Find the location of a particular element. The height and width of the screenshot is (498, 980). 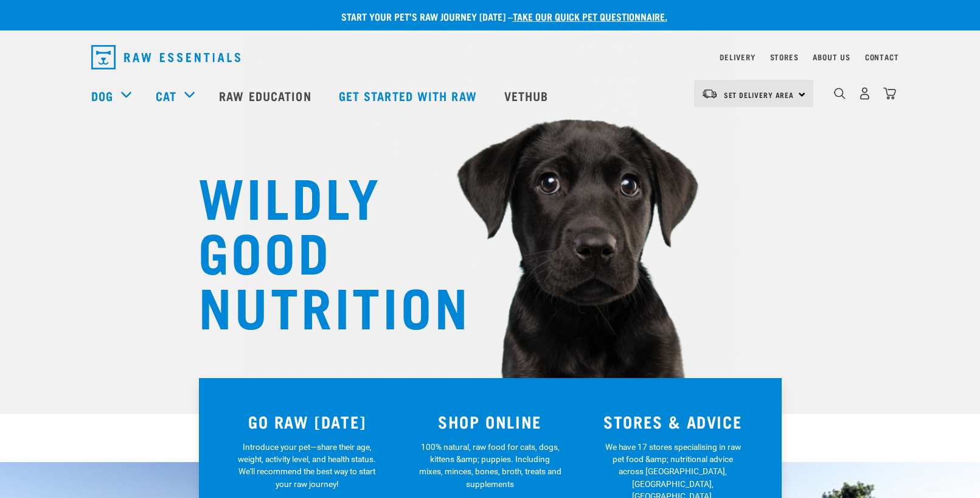

span: Set Delivery Area is located at coordinates (759, 95).